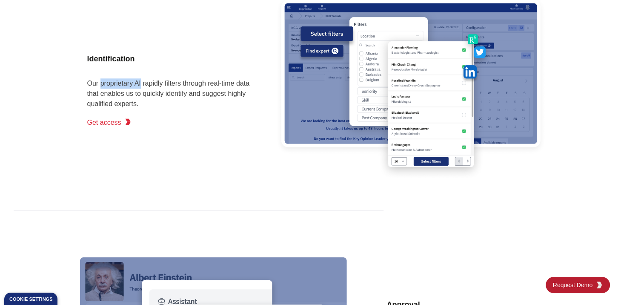 The image size is (644, 305). What do you see at coordinates (104, 123) in the screenshot?
I see `span: Get access` at bounding box center [104, 123].